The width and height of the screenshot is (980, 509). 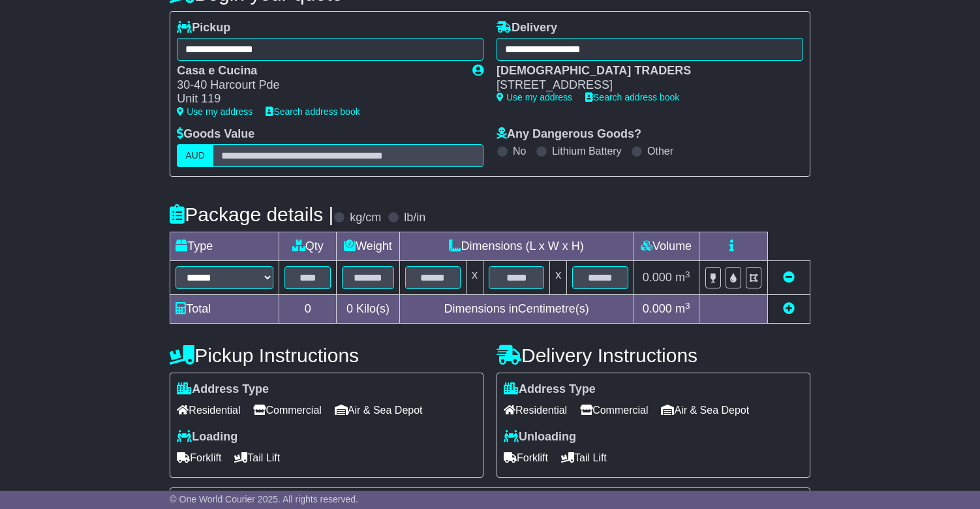 What do you see at coordinates (660, 151) in the screenshot?
I see `label: Other` at bounding box center [660, 151].